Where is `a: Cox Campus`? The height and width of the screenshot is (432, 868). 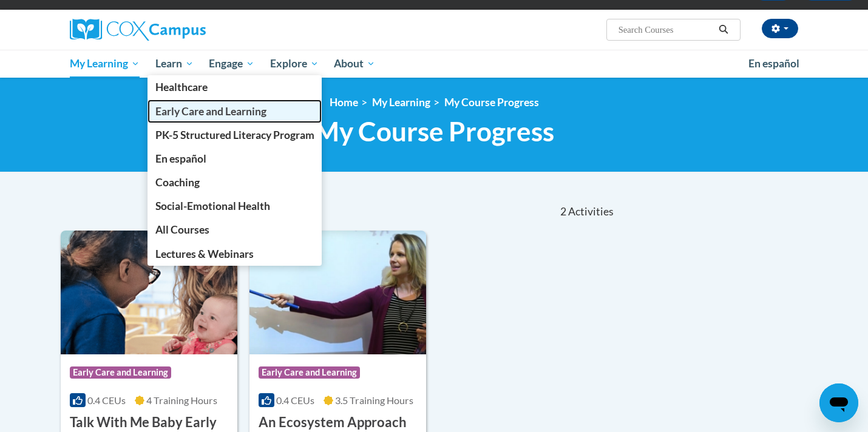 a: Cox Campus is located at coordinates (185, 30).